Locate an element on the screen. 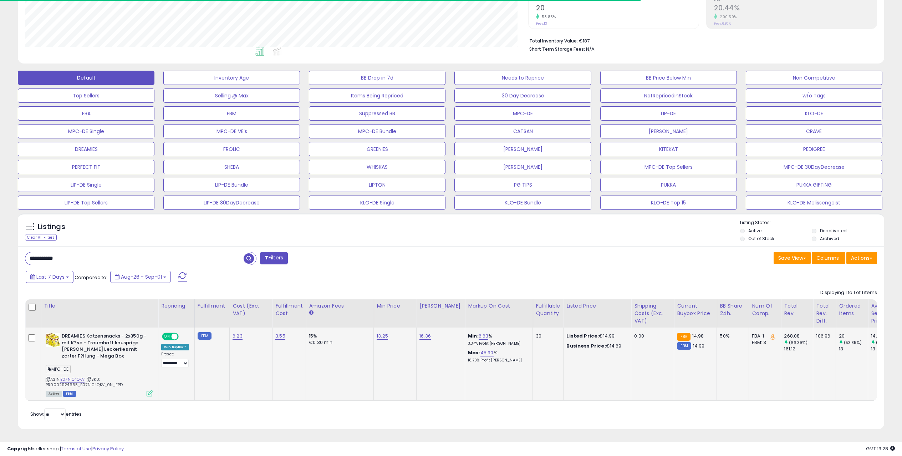 The image size is (902, 456). div: Preset: is located at coordinates (175, 360).